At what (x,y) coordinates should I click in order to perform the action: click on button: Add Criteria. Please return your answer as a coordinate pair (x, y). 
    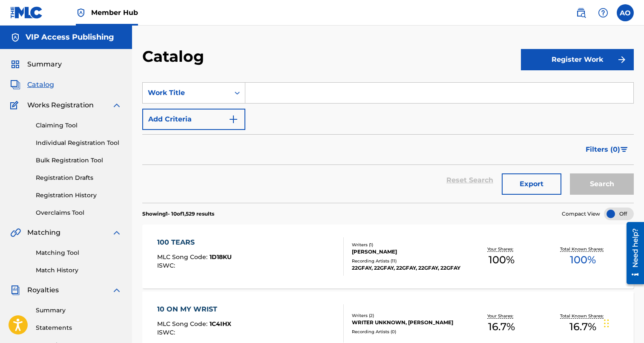
    Looking at the image, I should click on (194, 119).